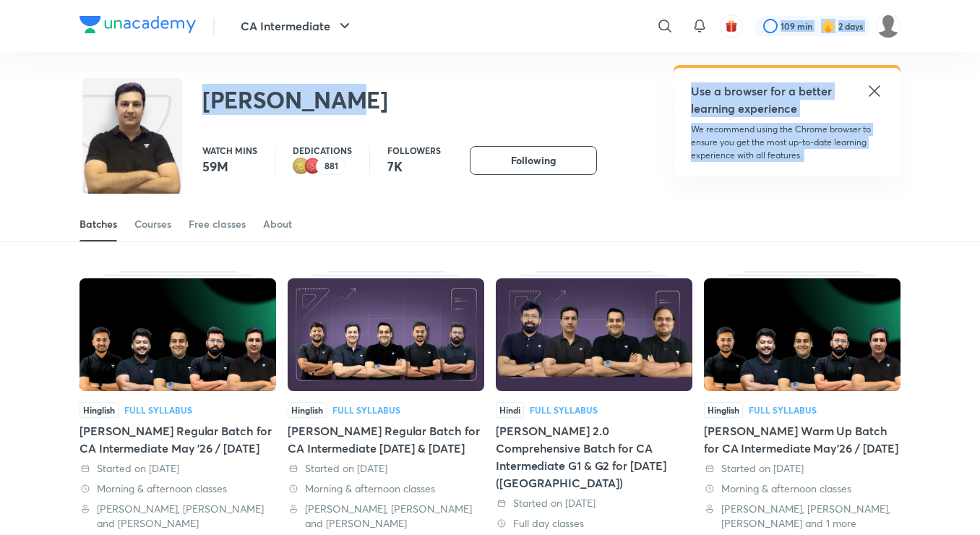 The image size is (980, 535). I want to click on button: avatar, so click(731, 26).